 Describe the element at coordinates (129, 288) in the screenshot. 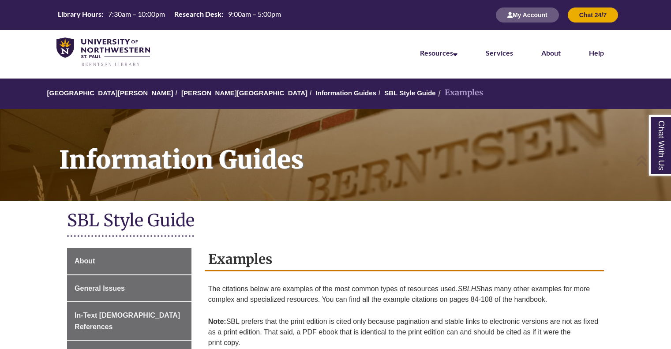

I see `a: General Issues` at that location.